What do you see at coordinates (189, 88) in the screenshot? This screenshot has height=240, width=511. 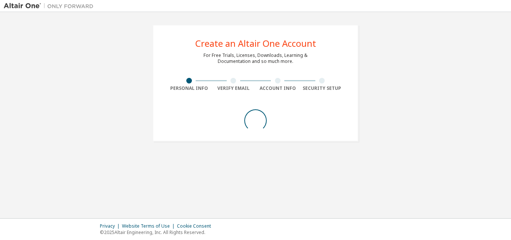 I see `div: Personal Info` at bounding box center [189, 88].